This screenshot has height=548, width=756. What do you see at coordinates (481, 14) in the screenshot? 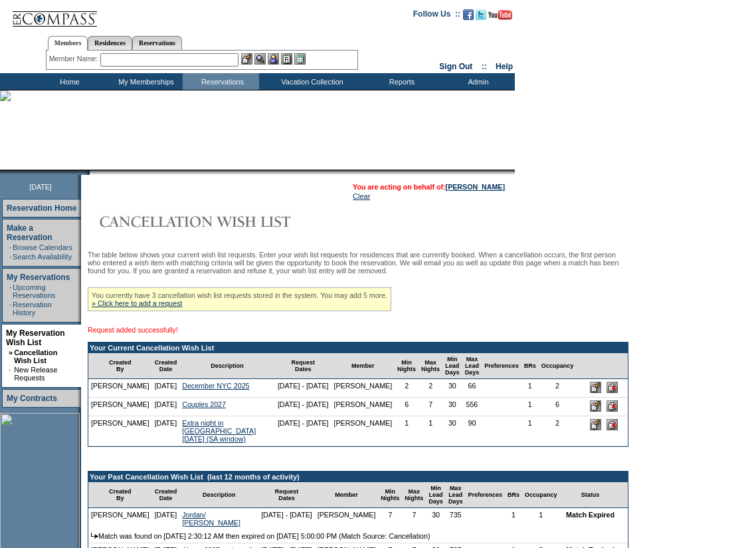
I see `img: Follow us on Twitter` at bounding box center [481, 14].